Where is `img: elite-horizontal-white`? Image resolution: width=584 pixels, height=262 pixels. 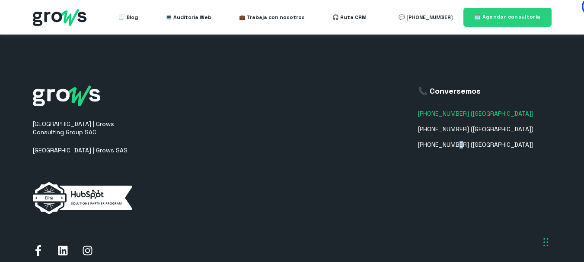 img: elite-horizontal-white is located at coordinates (83, 198).